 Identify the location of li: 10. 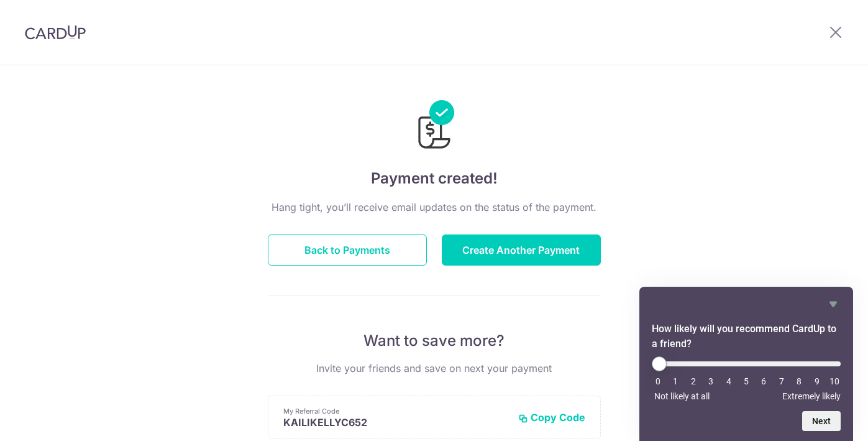
(834, 381).